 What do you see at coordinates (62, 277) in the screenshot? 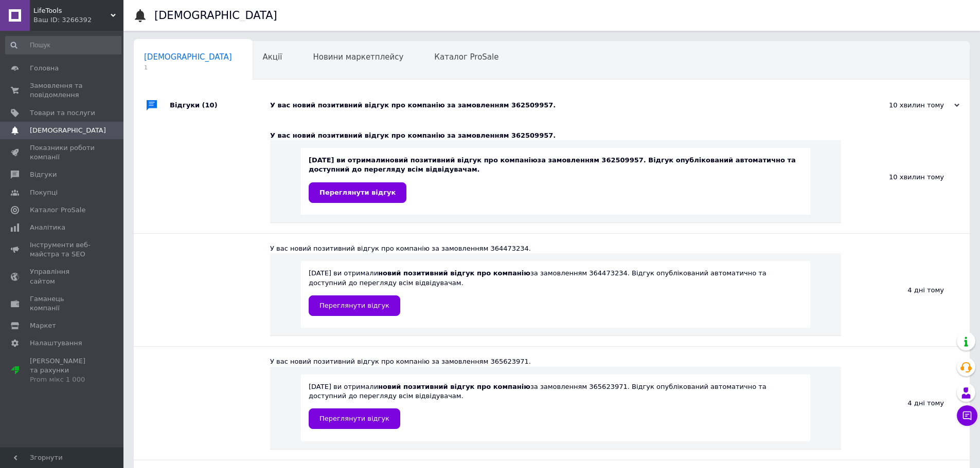
I see `span: Управління сайтом` at bounding box center [62, 277].